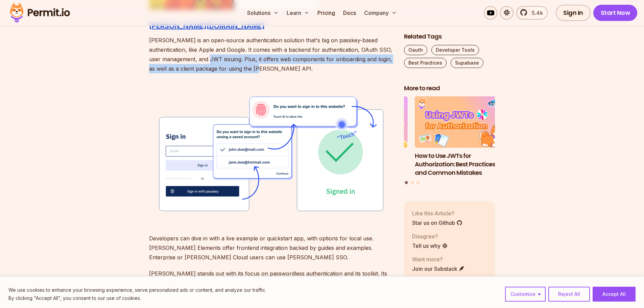 The width and height of the screenshot is (644, 308). Describe the element at coordinates (425, 63) in the screenshot. I see `a: Best Practices` at that location.